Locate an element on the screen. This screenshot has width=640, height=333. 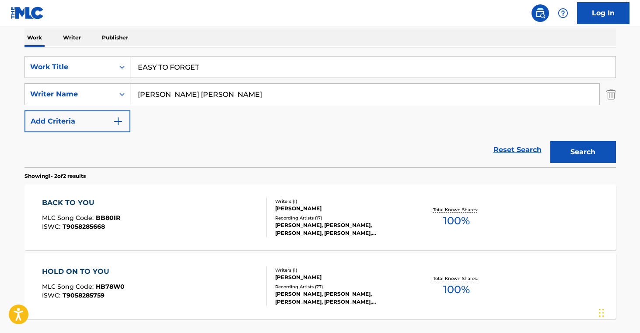
div: Drag is located at coordinates (602, 312).